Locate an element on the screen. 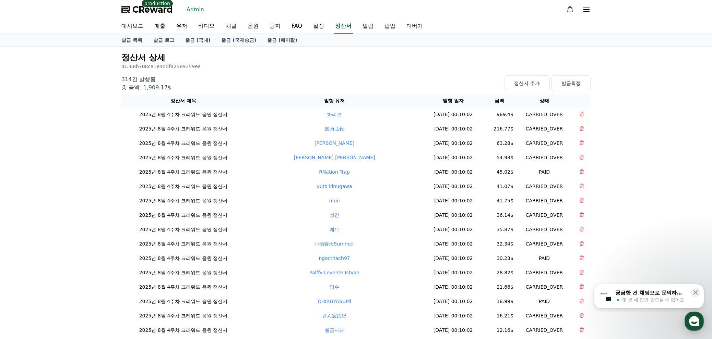 The width and height of the screenshot is (712, 339). a: RNation Trap is located at coordinates (334, 172).